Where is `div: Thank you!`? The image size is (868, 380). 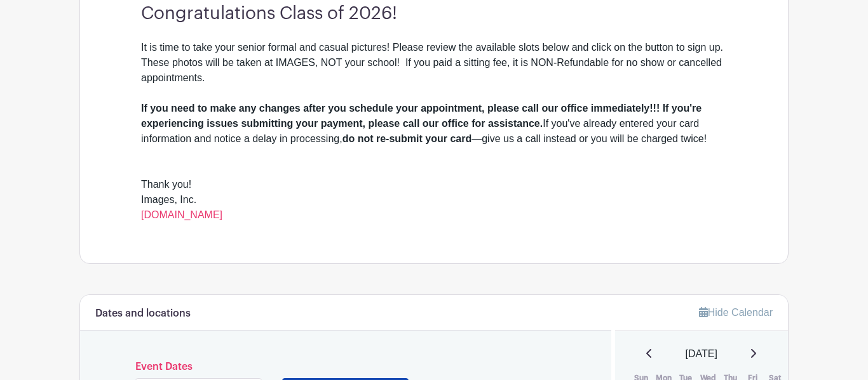
div: Thank you! is located at coordinates (434, 185).